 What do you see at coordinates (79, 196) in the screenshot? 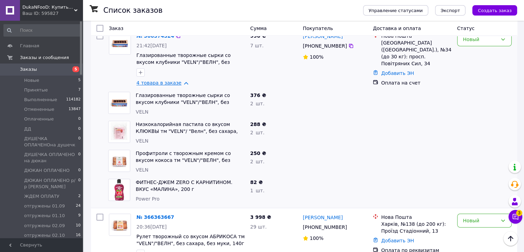
I see `span: 2` at bounding box center [79, 196].